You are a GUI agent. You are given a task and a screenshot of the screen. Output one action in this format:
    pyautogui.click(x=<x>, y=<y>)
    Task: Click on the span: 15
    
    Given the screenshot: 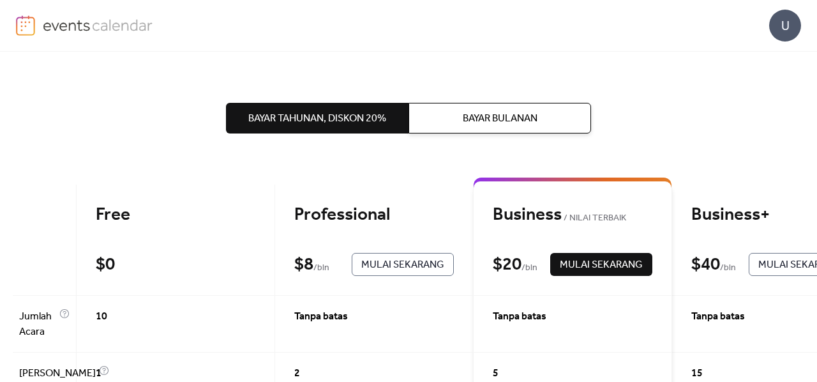 What is the action you would take?
    pyautogui.click(x=697, y=373)
    